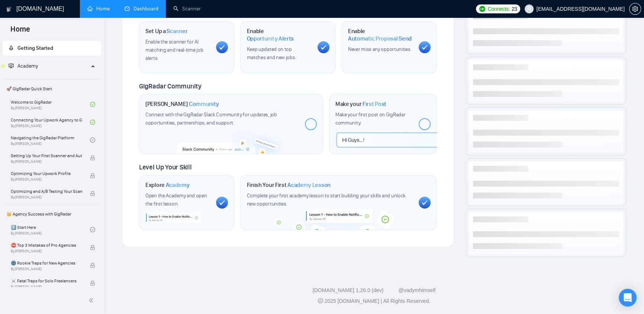 Image resolution: width=644 pixels, height=314 pixels. Describe the element at coordinates (635, 9) in the screenshot. I see `span: setting` at that location.